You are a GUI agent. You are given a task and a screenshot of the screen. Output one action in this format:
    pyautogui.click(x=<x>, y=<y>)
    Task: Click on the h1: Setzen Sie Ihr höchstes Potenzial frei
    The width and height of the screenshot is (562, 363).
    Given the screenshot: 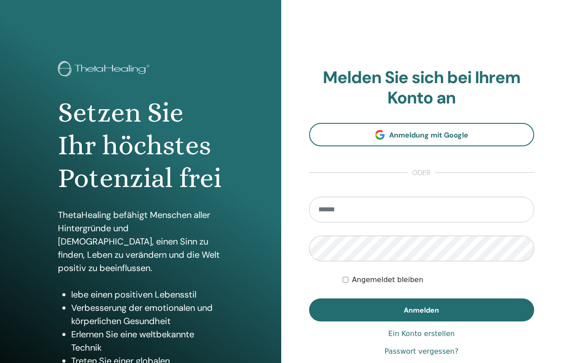 What is the action you would take?
    pyautogui.click(x=141, y=145)
    